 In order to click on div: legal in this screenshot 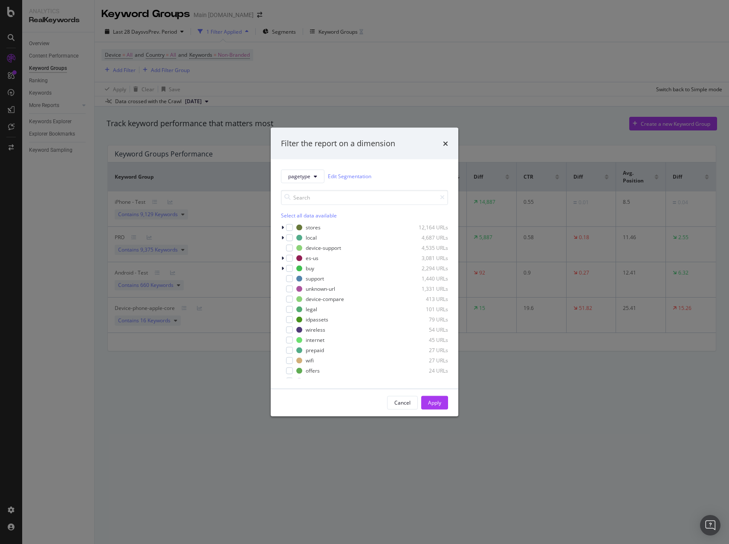, I will do `click(311, 309)`.